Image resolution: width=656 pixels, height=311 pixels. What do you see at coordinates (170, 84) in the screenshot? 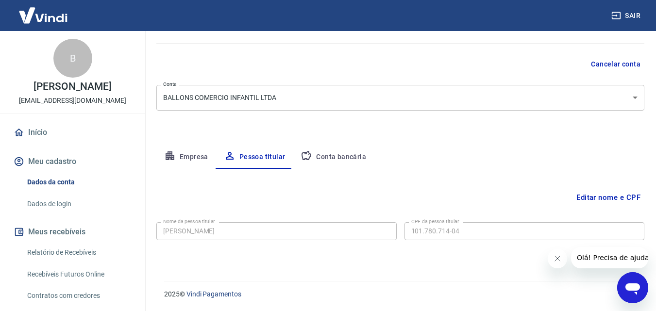
I see `label: Conta` at bounding box center [170, 84].